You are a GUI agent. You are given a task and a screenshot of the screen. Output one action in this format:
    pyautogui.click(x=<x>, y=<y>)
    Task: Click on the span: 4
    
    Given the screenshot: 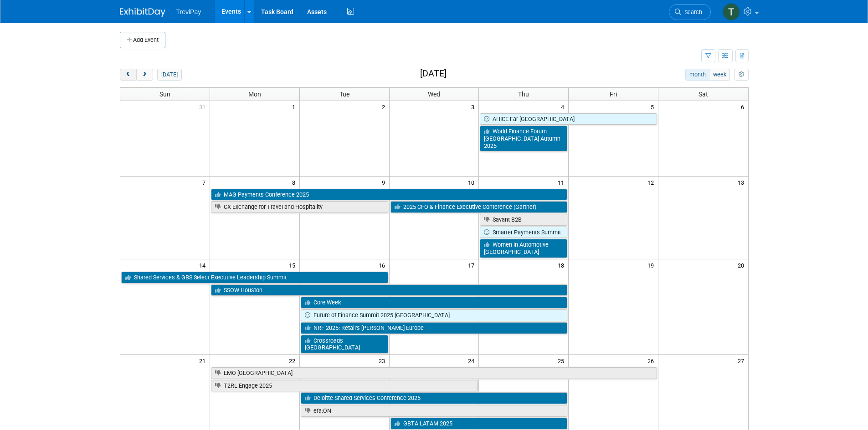 What is the action you would take?
    pyautogui.click(x=564, y=107)
    